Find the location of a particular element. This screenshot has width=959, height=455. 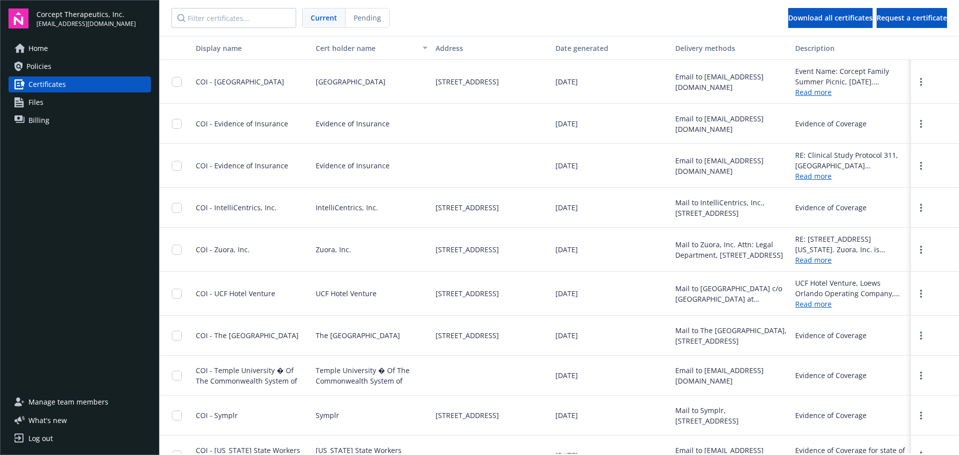

img: navigator-logo.svg is located at coordinates (18, 18).